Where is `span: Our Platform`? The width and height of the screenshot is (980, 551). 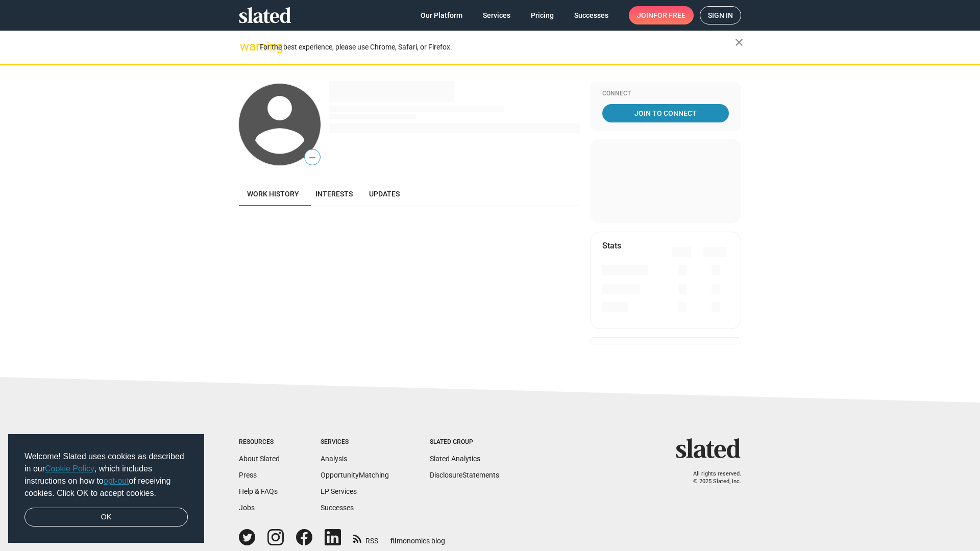 span: Our Platform is located at coordinates (441, 16).